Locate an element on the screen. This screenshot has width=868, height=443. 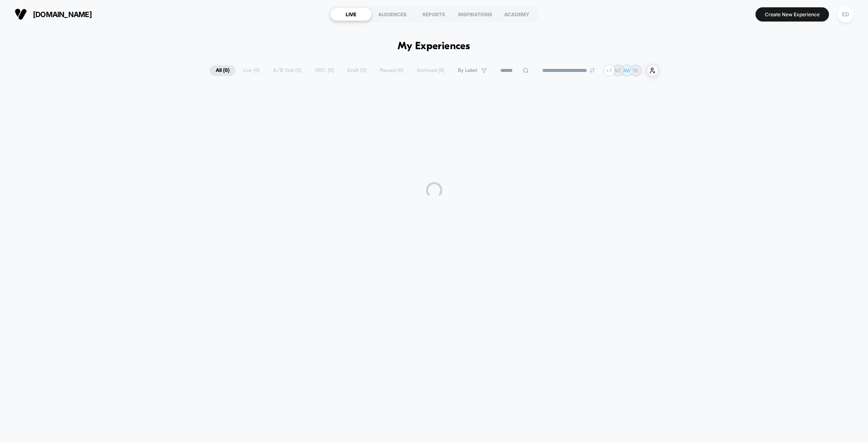
img: end is located at coordinates (592, 70).